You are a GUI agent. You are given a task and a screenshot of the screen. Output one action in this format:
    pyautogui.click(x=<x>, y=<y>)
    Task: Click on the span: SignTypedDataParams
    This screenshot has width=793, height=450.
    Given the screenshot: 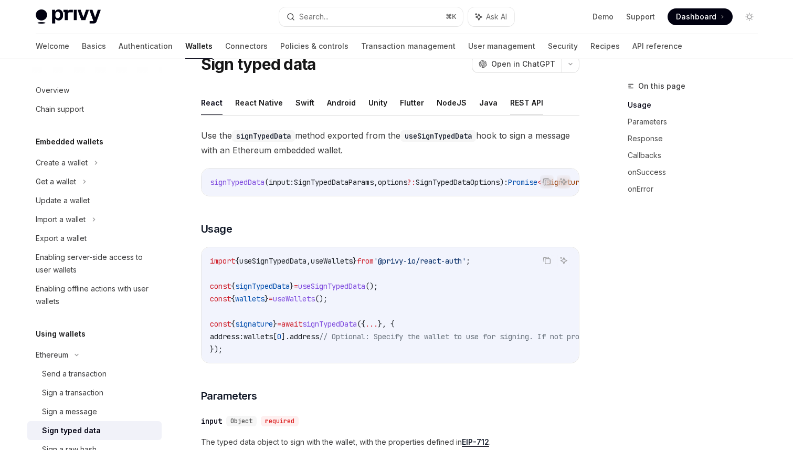 What is the action you would take?
    pyautogui.click(x=334, y=182)
    